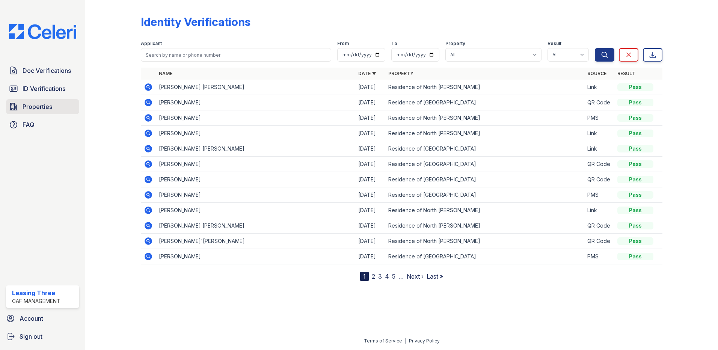  Describe the element at coordinates (196, 22) in the screenshot. I see `div: Identity Verifications` at that location.